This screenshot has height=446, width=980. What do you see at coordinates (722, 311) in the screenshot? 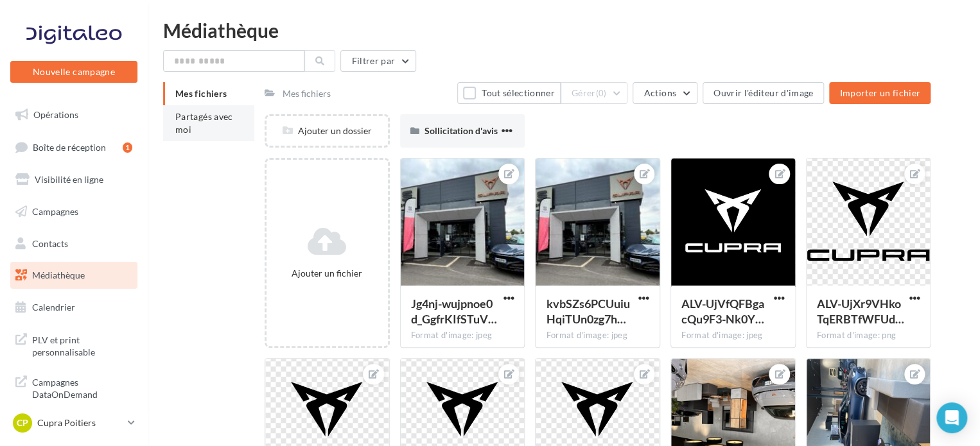
I see `span: ALV-UjVfQFBgacQu9F3-Nk0Y2HDganyLZFhYzeTwEaM_vLa_TfHzTk4c` at bounding box center [722, 311].